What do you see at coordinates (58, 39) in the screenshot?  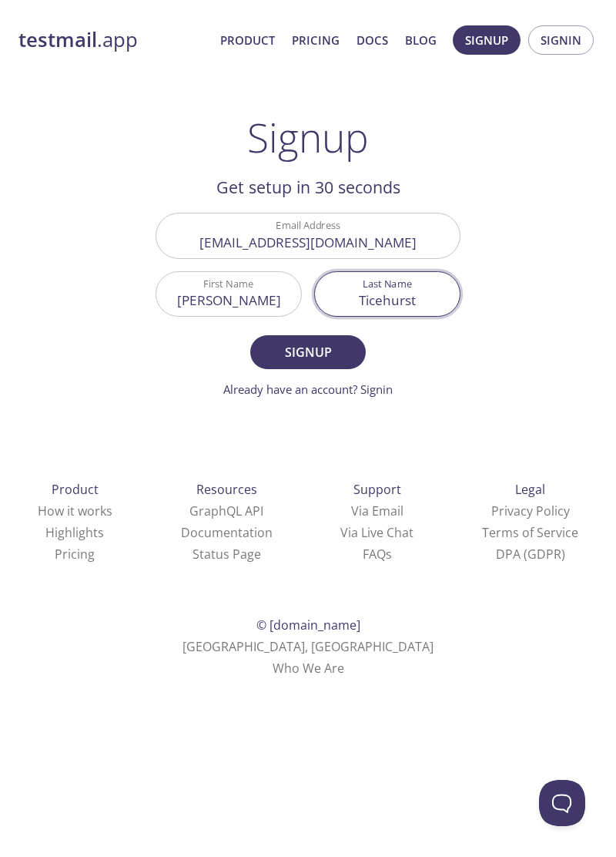 I see `strong: testmail` at bounding box center [58, 39].